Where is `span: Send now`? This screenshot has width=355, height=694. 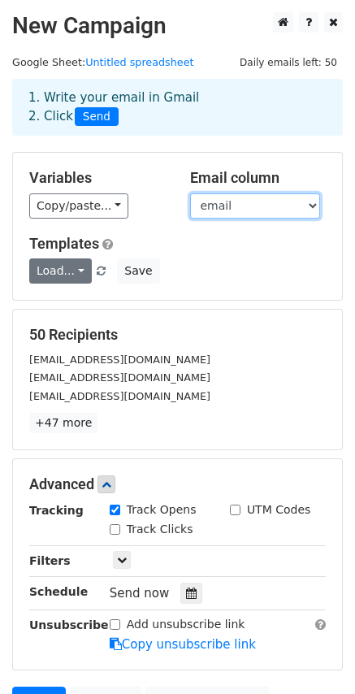 span: Send now is located at coordinates (140, 593).